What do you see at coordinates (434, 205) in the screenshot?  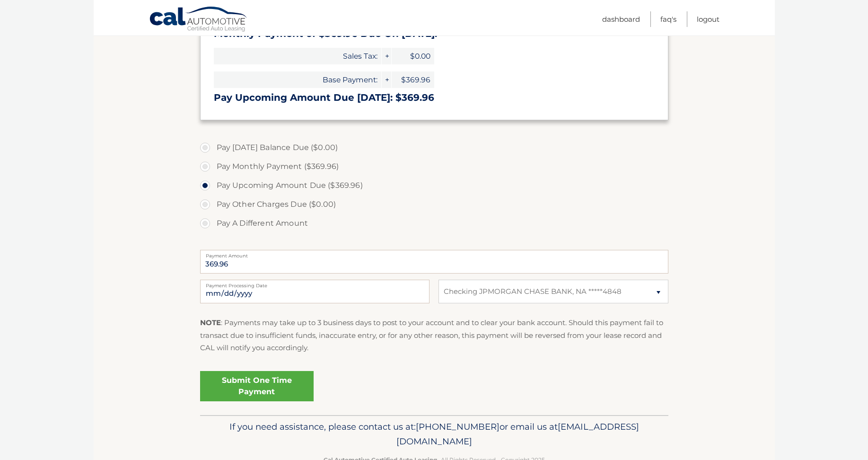 I see `label: Pay Other Charges Due ($0.00)` at bounding box center [434, 205].